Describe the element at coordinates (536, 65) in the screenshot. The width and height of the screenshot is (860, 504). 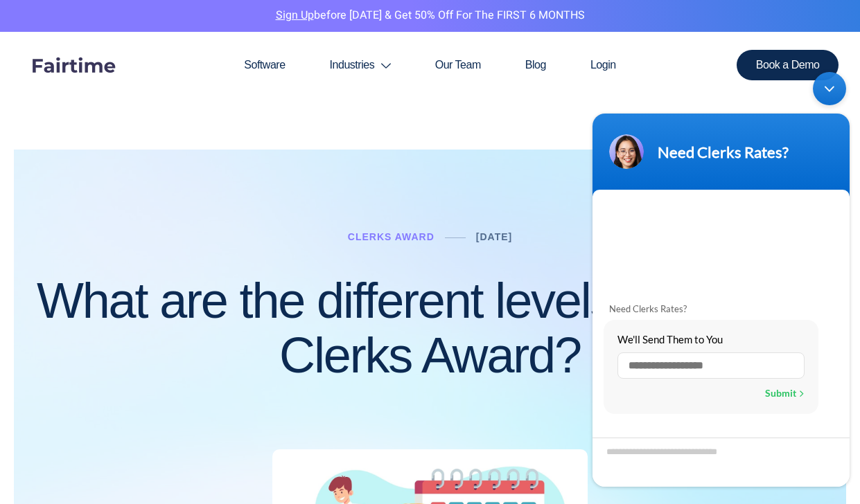
I see `a: Blog` at that location.